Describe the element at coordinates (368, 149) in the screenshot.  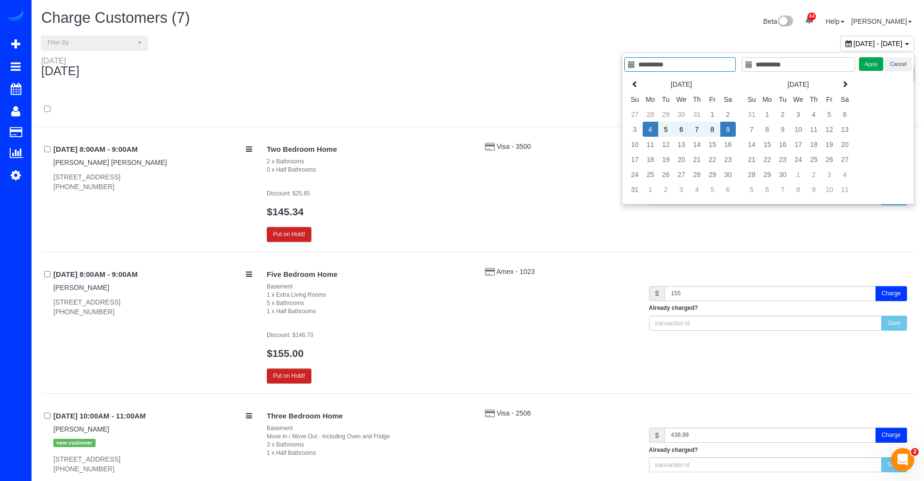
I see `h4: Two Bedroom Home` at that location.